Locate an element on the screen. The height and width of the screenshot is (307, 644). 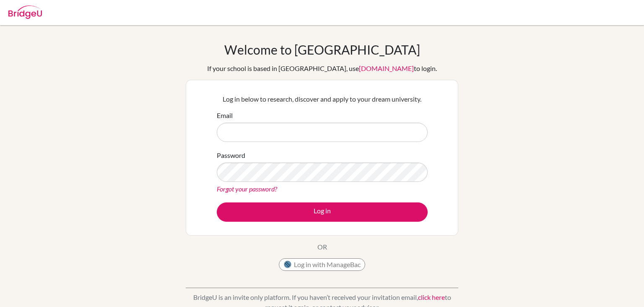
img: Bridge-U is located at coordinates (25, 12).